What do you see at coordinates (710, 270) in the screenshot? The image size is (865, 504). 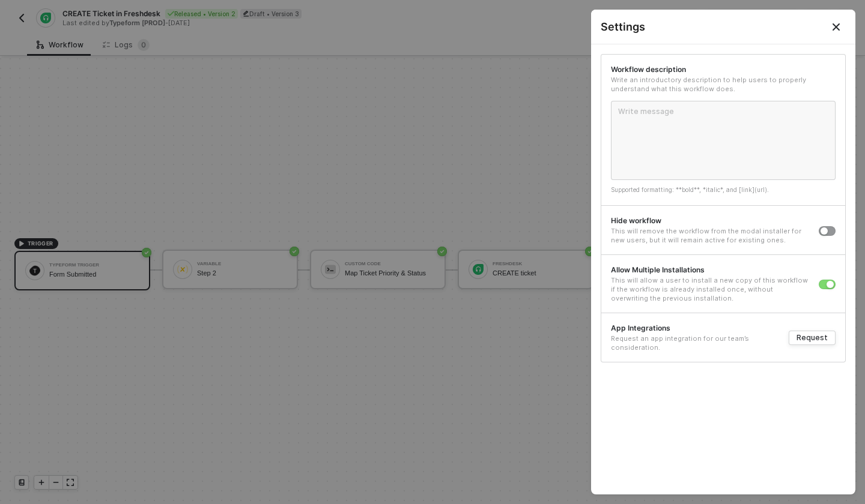 I see `div: Allow Multiple Installations` at bounding box center [710, 270].